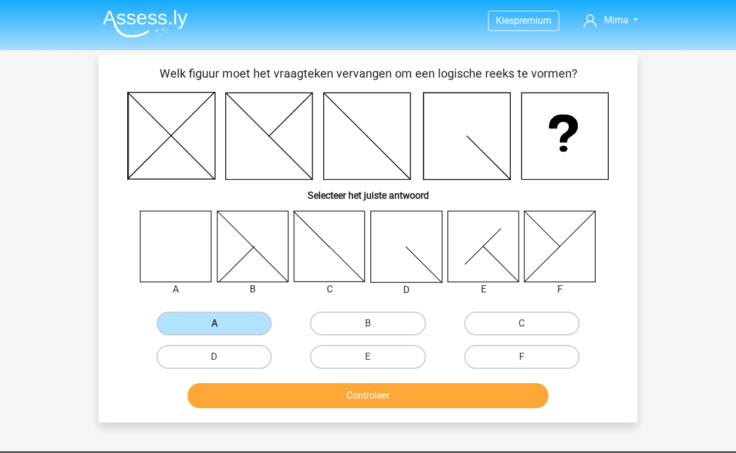  Describe the element at coordinates (368, 396) in the screenshot. I see `button: Controleer` at that location.